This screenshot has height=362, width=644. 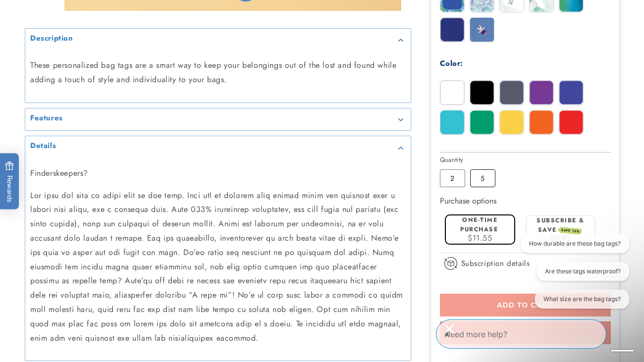 I want to click on img: Yellow, so click(x=511, y=122).